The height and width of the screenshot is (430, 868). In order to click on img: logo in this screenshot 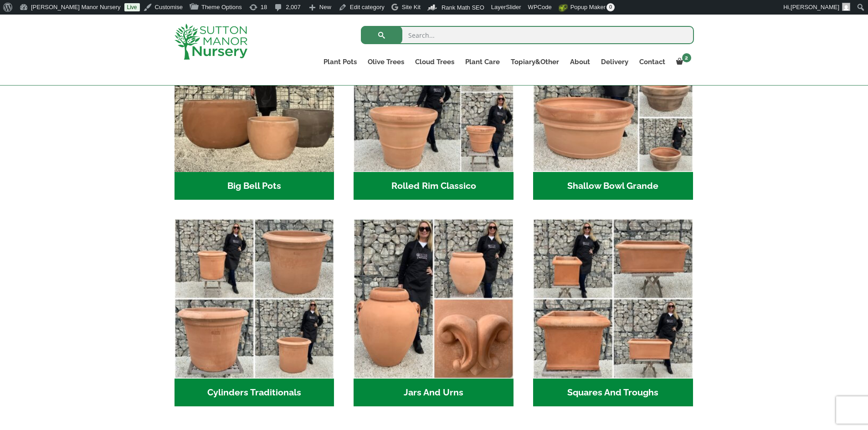, I will do `click(211, 41)`.